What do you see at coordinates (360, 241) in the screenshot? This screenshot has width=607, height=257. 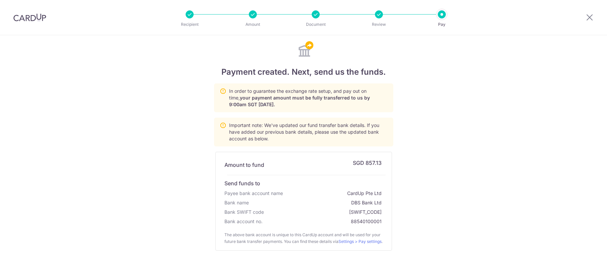 I see `a: Settings > Pay settings` at bounding box center [360, 241].